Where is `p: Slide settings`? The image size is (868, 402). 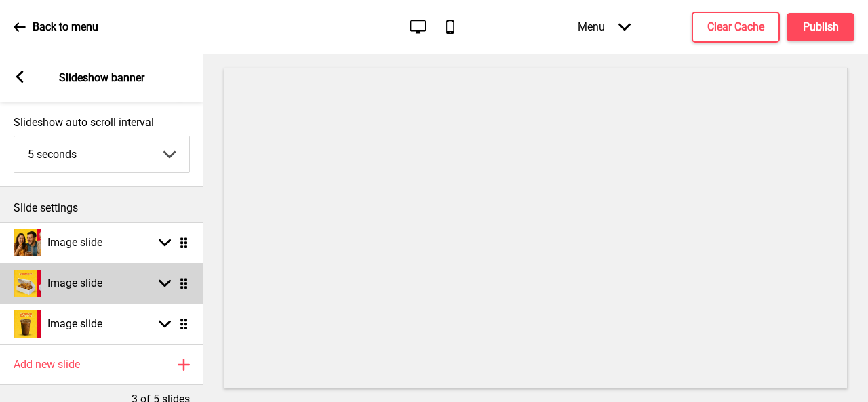 p: Slide settings is located at coordinates (102, 208).